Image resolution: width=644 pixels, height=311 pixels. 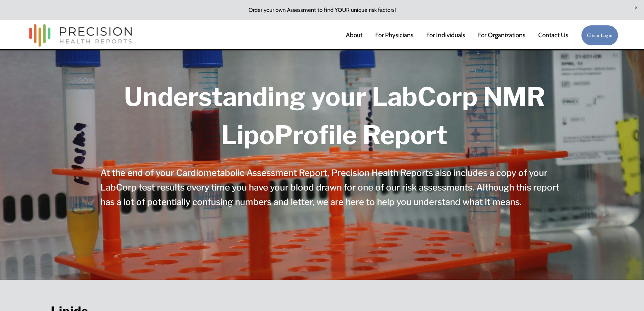 I want to click on a: Client Login, so click(x=600, y=35).